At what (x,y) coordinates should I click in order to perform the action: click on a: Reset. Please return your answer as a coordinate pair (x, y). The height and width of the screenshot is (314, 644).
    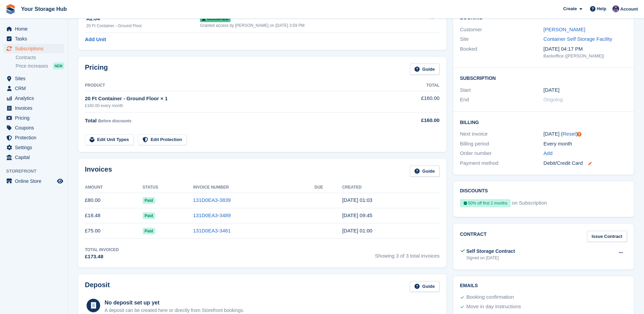
    Looking at the image, I should click on (569, 134).